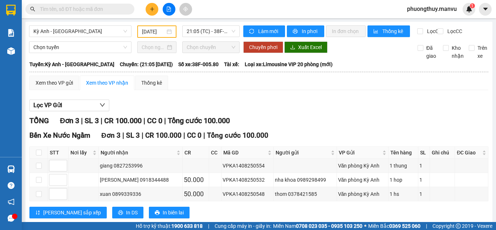 This screenshot has width=496, height=230. I want to click on span: Làm mới, so click(269, 31).